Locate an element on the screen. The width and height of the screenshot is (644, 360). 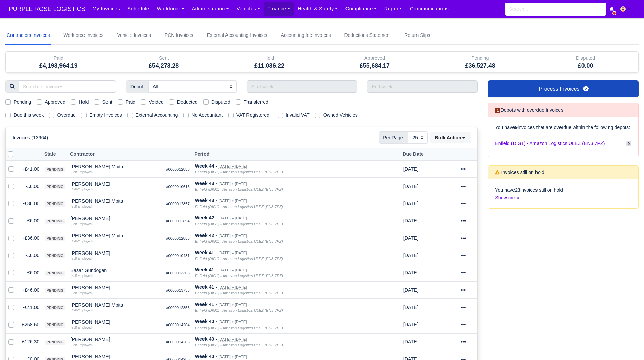
h6: Invoices still on hold is located at coordinates (520, 172).